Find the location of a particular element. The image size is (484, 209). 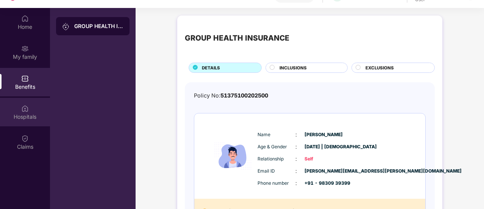

img: svg+xml;base64,PHN2ZyBpZD0iSG9zcGl0YWxzIiB4bWxucz0iaHR0cDovL3d3dy53My5vcmcvMjAwMC9zdmciIHdpZHRoPS... is located at coordinates (25, 108).